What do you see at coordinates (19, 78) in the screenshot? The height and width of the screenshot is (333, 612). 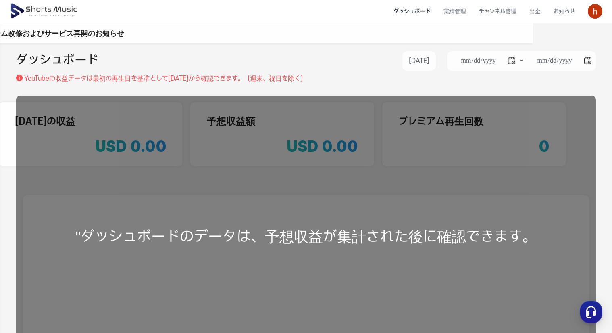 I see `img: 설명 아이콘` at bounding box center [19, 78].